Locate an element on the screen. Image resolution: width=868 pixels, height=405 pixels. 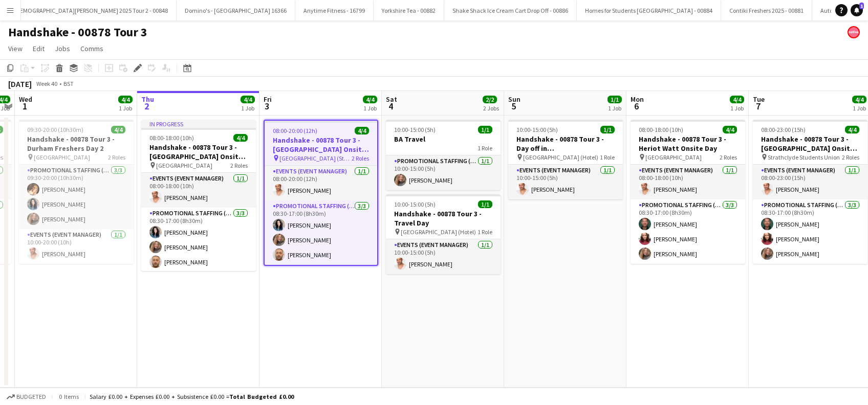
span: 09:30-20:00 (10h30m) is located at coordinates (55, 130).